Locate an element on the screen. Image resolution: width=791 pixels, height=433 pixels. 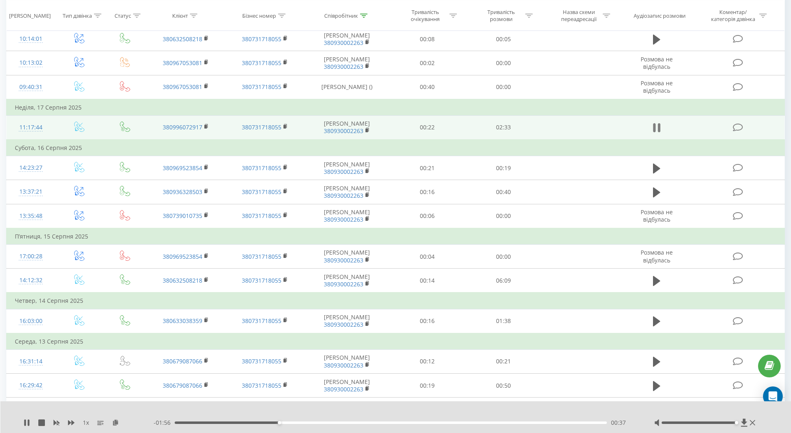
td: 00:23 is located at coordinates (427, 409).